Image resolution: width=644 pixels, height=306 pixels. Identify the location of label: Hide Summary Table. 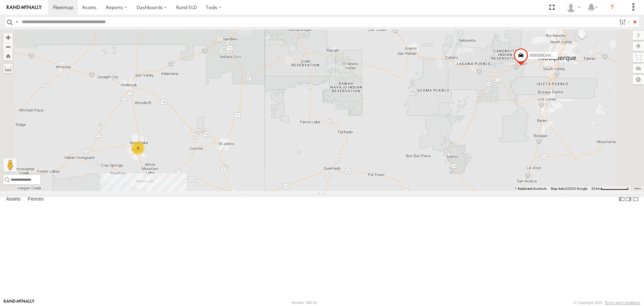
(635, 199).